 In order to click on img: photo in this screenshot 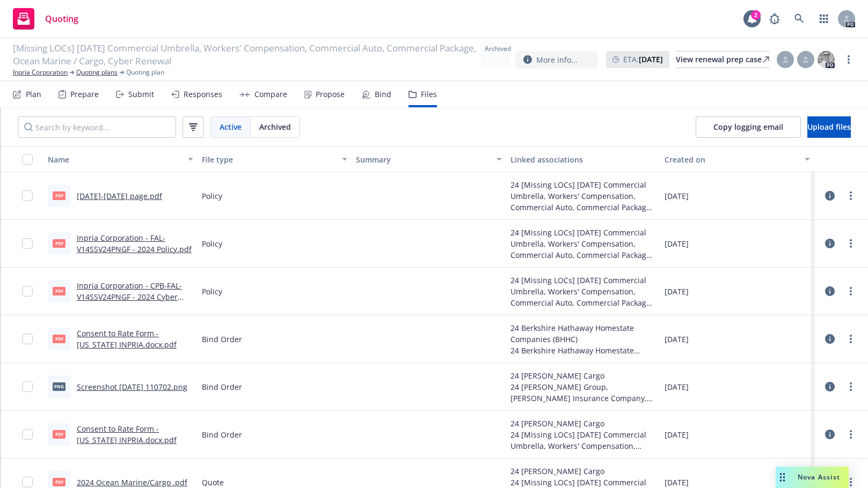, I will do `click(826, 60)`.